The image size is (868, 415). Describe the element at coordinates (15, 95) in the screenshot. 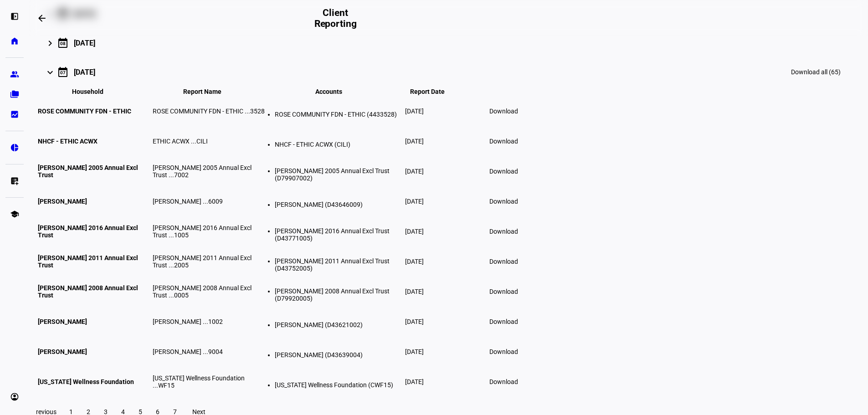

I see `a: folder_copy` at that location.